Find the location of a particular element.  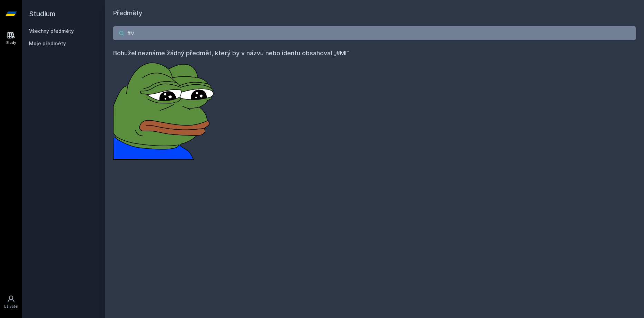

a: Uživatel is located at coordinates (11, 301).